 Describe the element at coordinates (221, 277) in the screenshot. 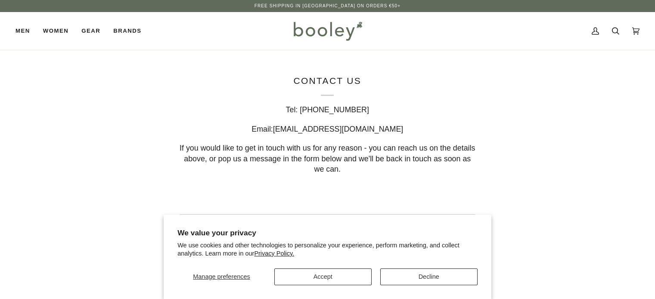

I see `button: Manage preferences` at that location.